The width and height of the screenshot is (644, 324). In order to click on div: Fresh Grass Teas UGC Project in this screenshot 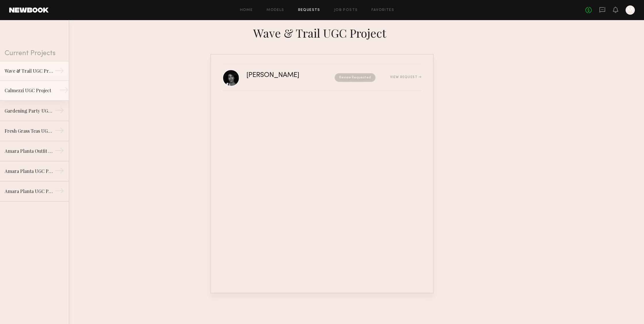, I will do `click(30, 131)`.